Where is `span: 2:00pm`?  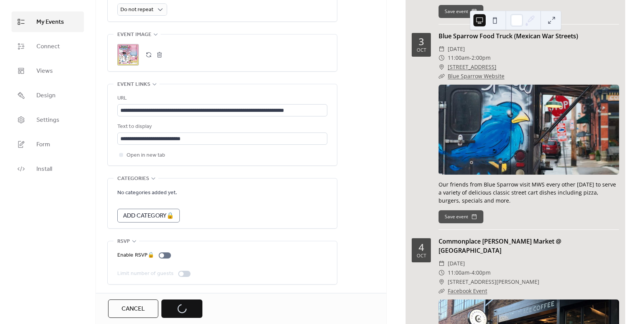 span: 2:00pm is located at coordinates (481, 58).